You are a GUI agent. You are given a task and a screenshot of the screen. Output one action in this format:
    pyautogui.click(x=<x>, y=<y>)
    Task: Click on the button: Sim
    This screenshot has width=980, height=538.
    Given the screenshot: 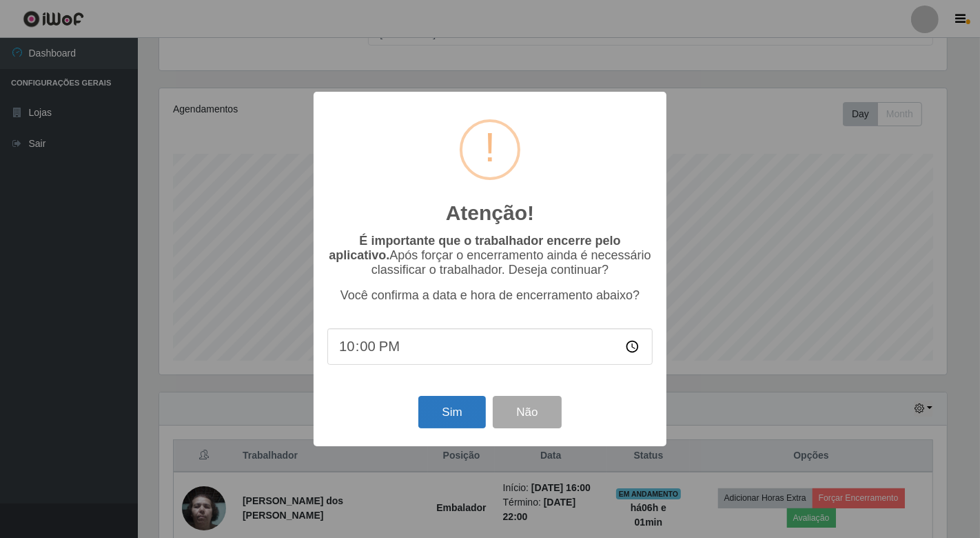 What is the action you would take?
    pyautogui.click(x=451, y=412)
    